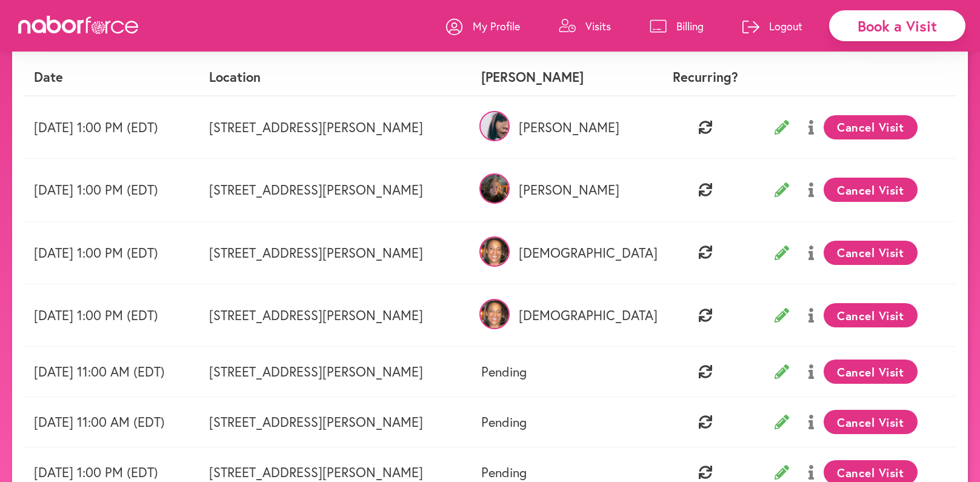  What do you see at coordinates (335, 77) in the screenshot?
I see `th: Location` at bounding box center [335, 77].